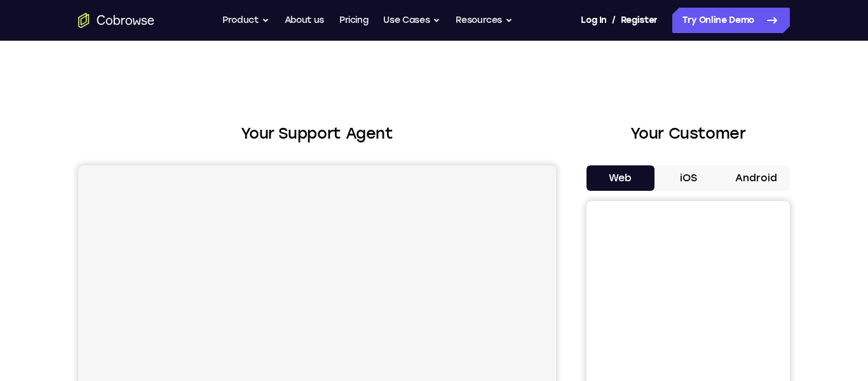 This screenshot has height=381, width=868. What do you see at coordinates (594, 20) in the screenshot?
I see `a: Log In` at bounding box center [594, 20].